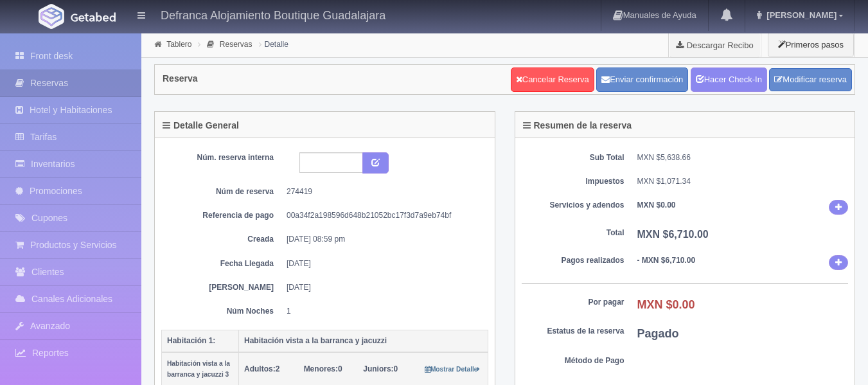  What do you see at coordinates (715, 45) in the screenshot?
I see `a: Descargar Recibo` at bounding box center [715, 45].